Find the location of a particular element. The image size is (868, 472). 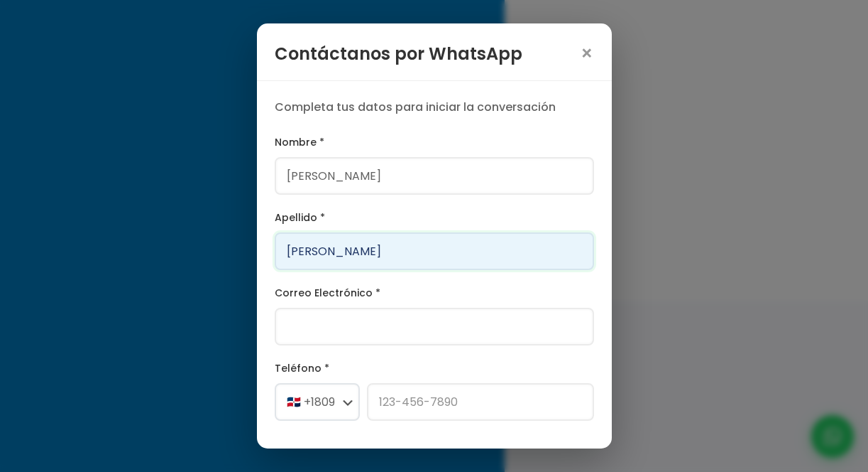

label: Teléfono * is located at coordinates (434, 368).